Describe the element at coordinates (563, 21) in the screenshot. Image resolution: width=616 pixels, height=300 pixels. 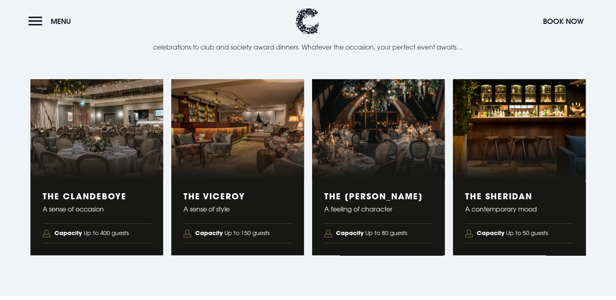
I see `button: Book Now` at that location.